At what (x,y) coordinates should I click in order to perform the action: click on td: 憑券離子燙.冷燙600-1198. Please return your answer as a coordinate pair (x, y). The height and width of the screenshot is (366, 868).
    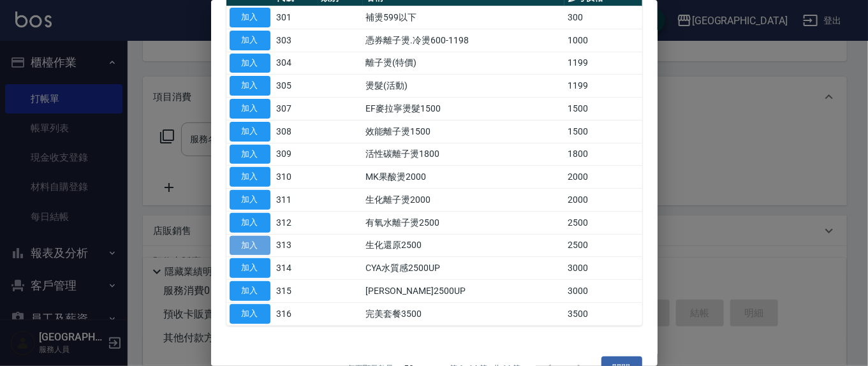
    Looking at the image, I should click on (464, 40).